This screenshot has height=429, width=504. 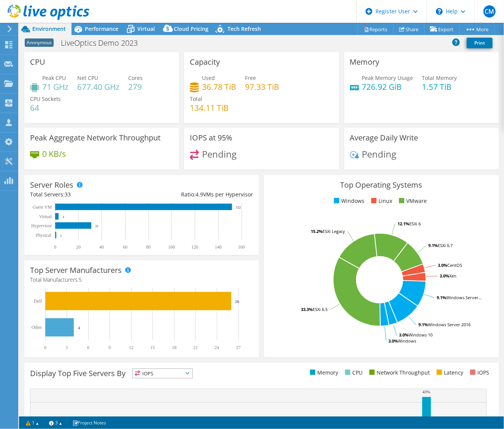 What do you see at coordinates (306, 309) in the screenshot?
I see `tspan: 33.3%` at bounding box center [306, 309].